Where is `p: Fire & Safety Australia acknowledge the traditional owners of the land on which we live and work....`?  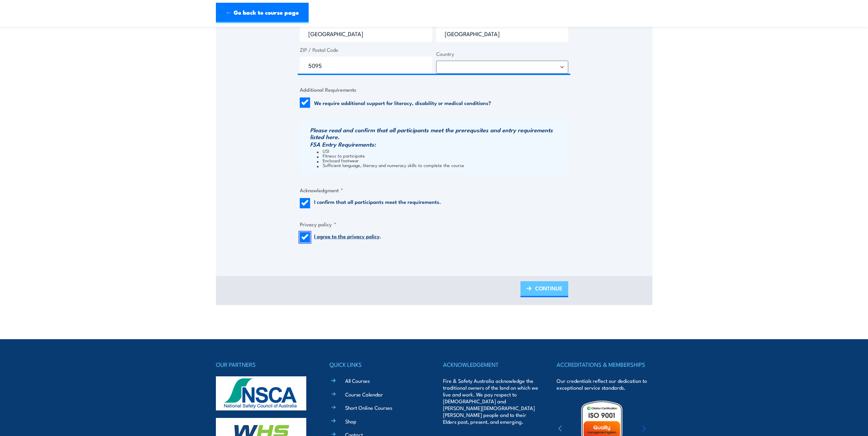
p: Fire & Safety Australia acknowledge the traditional owners of the land on which we live and work.... is located at coordinates (491, 401).